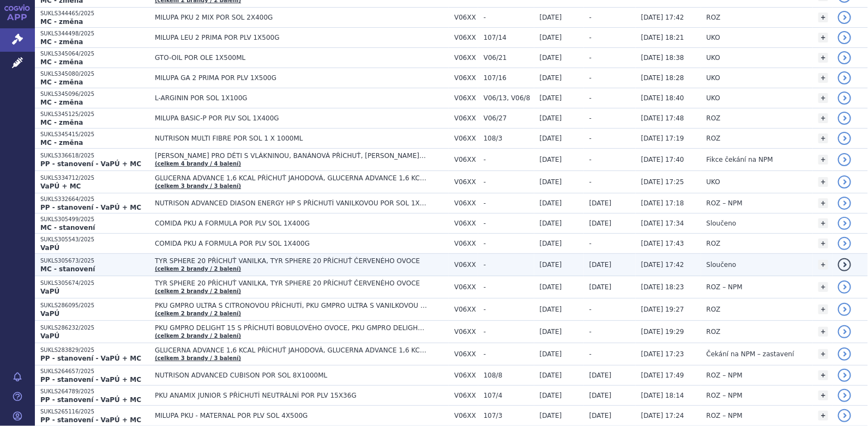 This screenshot has width=868, height=426. Describe the element at coordinates (95, 199) in the screenshot. I see `p: SUKLS332664/2025` at that location.